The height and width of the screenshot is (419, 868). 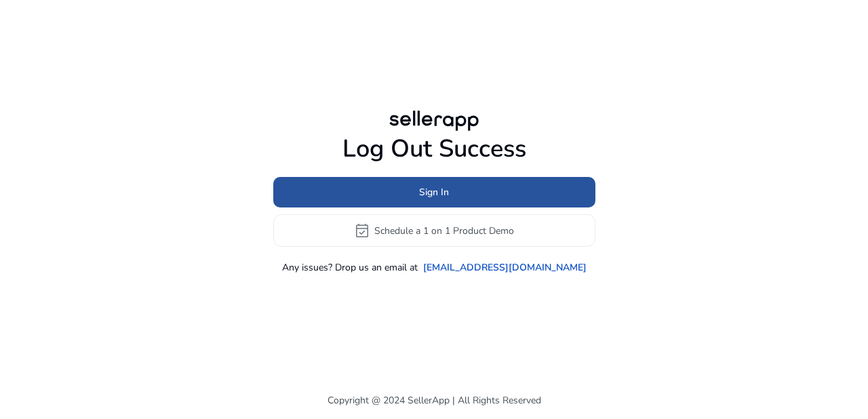 I want to click on span: event_available, so click(x=362, y=231).